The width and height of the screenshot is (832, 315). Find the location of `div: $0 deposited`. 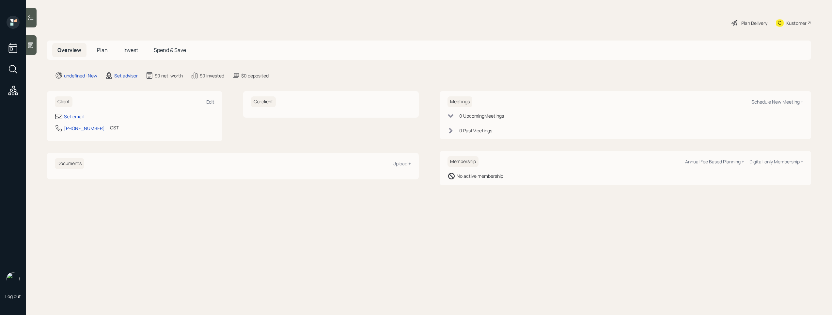

div: $0 deposited is located at coordinates (255, 75).